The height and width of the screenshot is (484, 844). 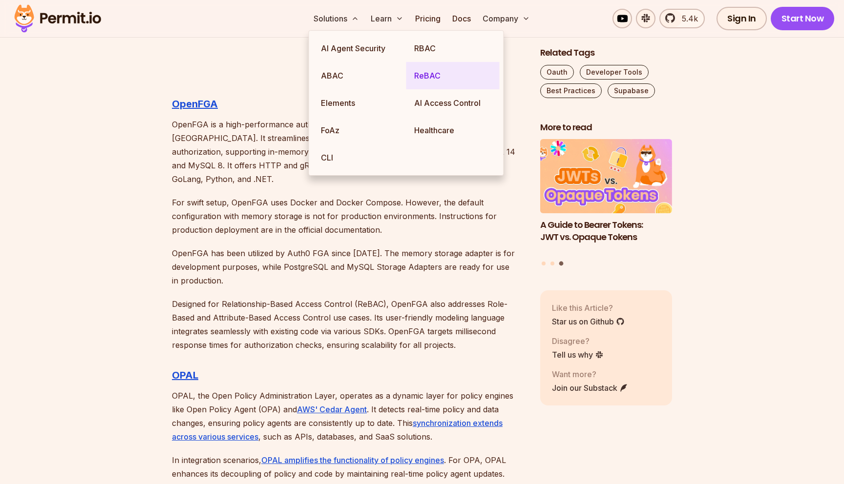 What do you see at coordinates (614, 72) in the screenshot?
I see `a: Developer Tools` at bounding box center [614, 72].